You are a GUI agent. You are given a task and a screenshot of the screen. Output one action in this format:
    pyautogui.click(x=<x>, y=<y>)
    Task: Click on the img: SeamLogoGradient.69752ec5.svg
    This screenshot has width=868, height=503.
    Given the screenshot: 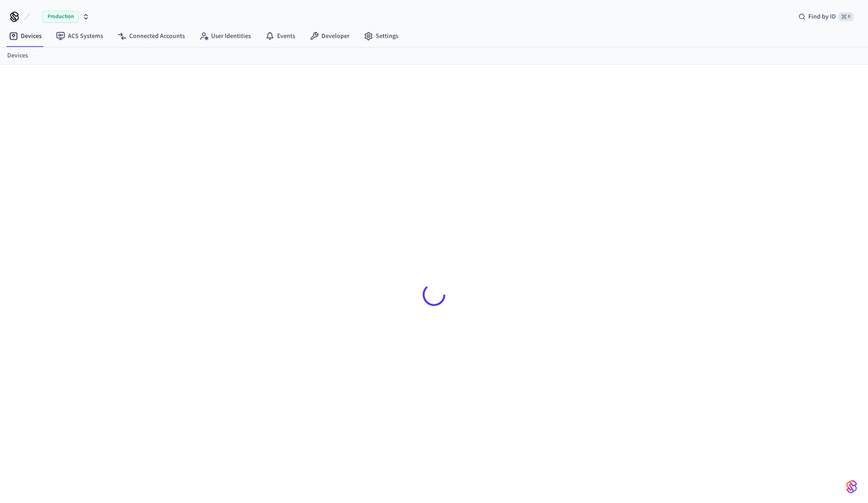 What is the action you would take?
    pyautogui.click(x=852, y=487)
    